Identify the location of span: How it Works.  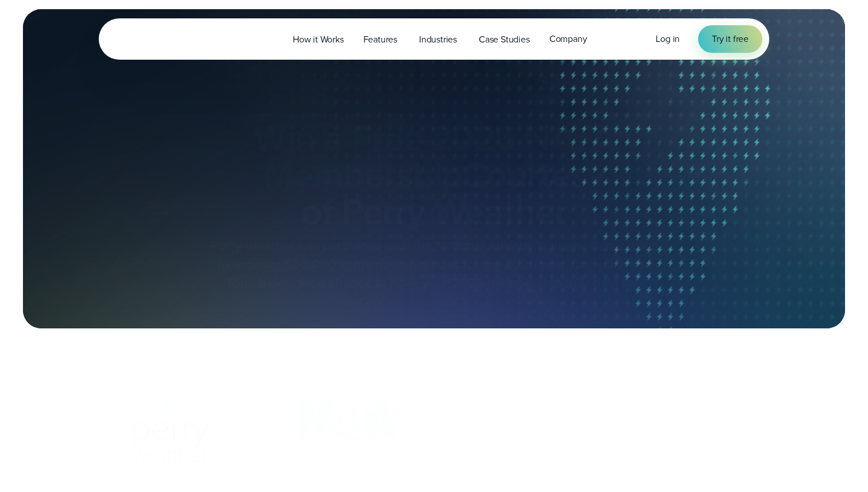
(318, 40).